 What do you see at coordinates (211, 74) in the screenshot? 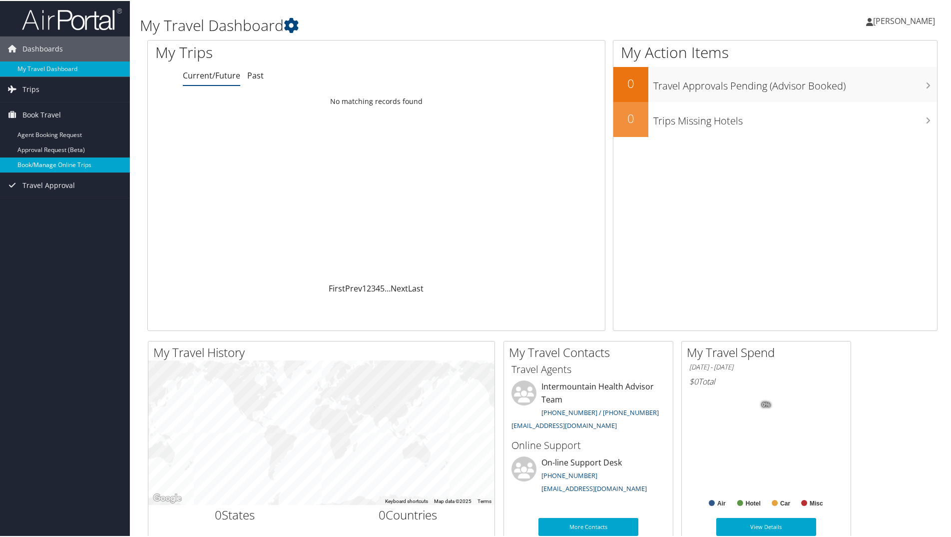
I see `a: Current/Future` at bounding box center [211, 74].